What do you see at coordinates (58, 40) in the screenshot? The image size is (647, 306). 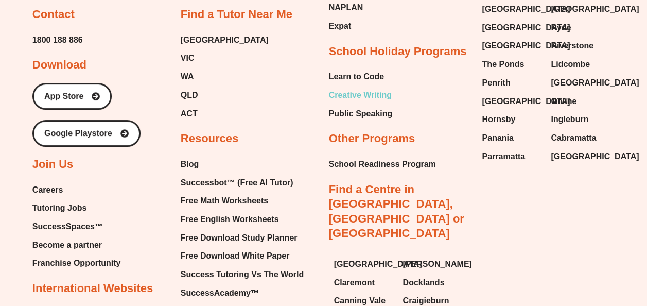 I see `a: 1800 188 886` at bounding box center [58, 40].